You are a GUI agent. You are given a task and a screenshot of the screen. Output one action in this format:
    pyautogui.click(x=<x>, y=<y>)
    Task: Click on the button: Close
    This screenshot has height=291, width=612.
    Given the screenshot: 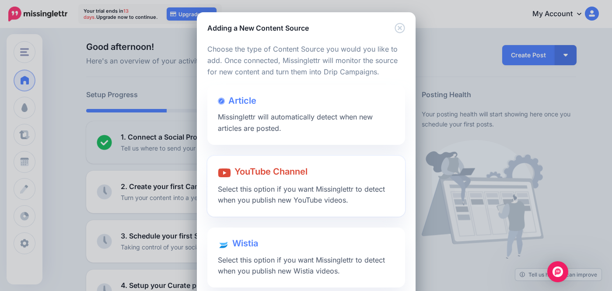 What is the action you would take?
    pyautogui.click(x=400, y=28)
    